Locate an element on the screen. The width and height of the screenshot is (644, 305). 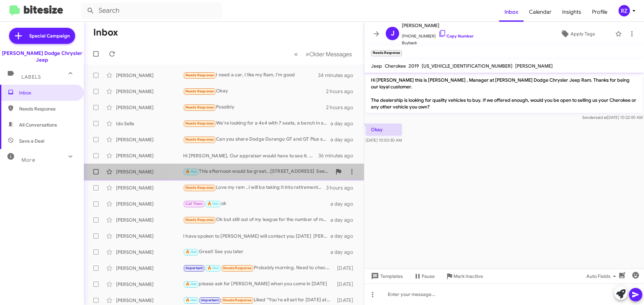
div: ok is located at coordinates (257, 204).